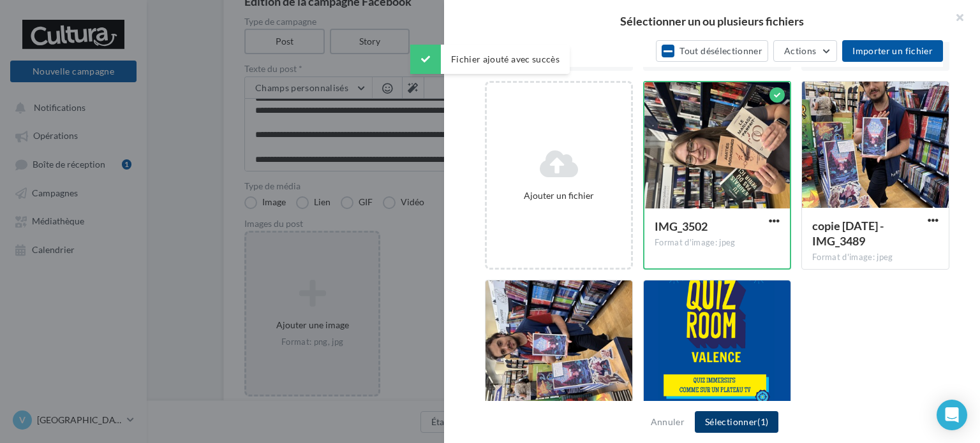  Describe the element at coordinates (490, 59) in the screenshot. I see `div: Fichier ajouté avec succès` at that location.